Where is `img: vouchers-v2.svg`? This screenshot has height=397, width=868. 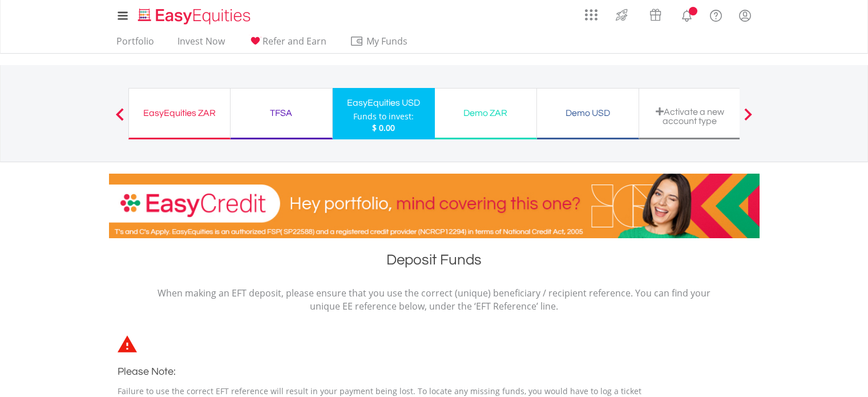
img: vouchers-v2.svg is located at coordinates (655, 15).